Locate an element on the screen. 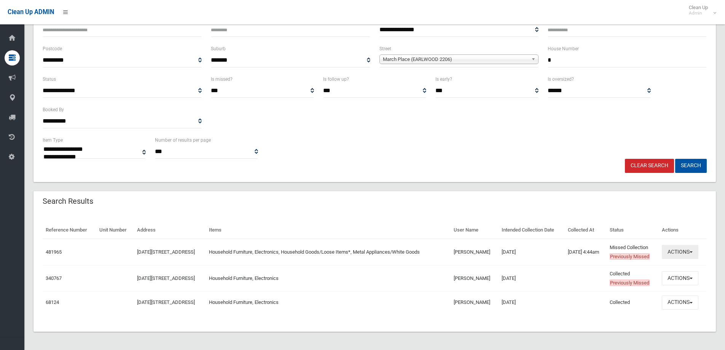  label: Is missed? is located at coordinates (221, 79).